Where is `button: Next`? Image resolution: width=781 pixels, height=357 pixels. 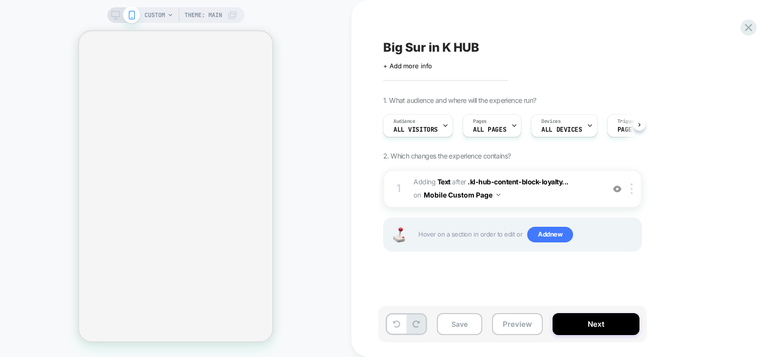 button: Next is located at coordinates (596, 324).